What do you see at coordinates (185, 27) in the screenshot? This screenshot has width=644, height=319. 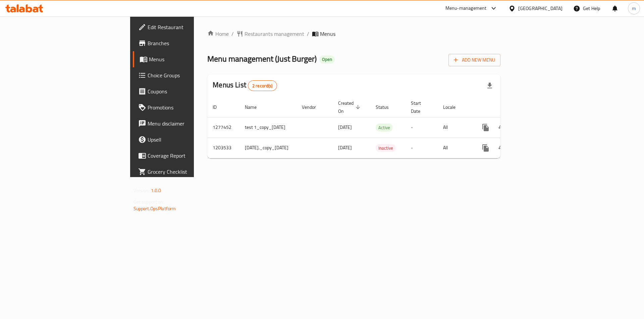 I see `a: Edit Restaurant` at bounding box center [185, 27].